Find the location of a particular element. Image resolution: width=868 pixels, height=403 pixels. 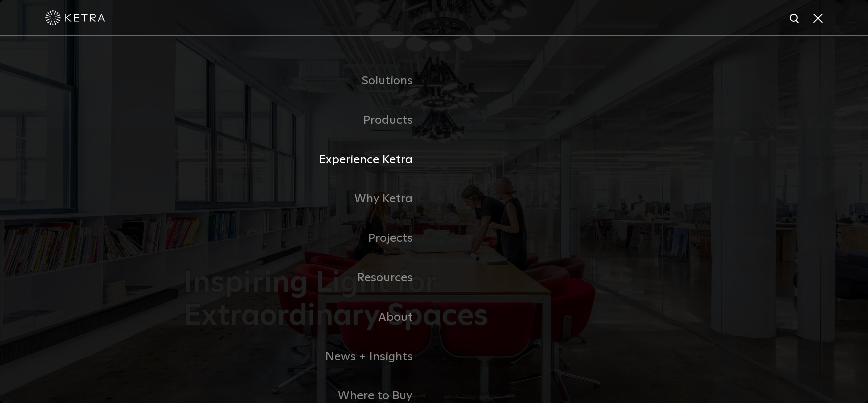

img: ketra-logo-2019-white is located at coordinates (75, 17).